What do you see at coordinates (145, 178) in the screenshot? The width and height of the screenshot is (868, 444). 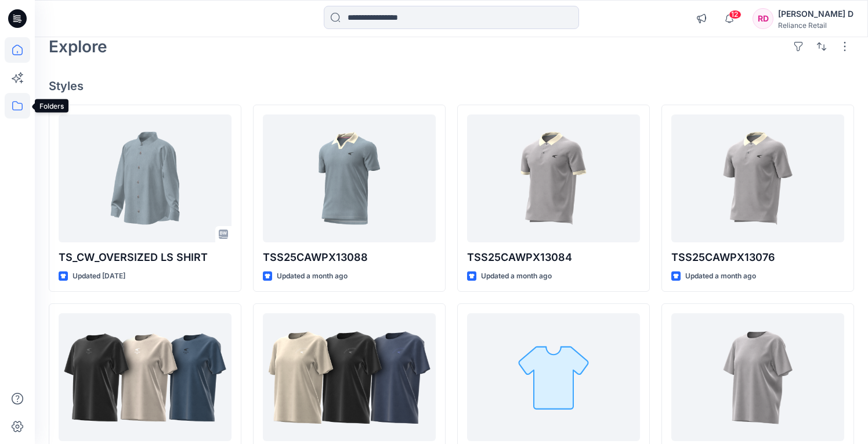 I see `a: TS_CW_OVERSIZED LS SHIRT` at bounding box center [145, 178].